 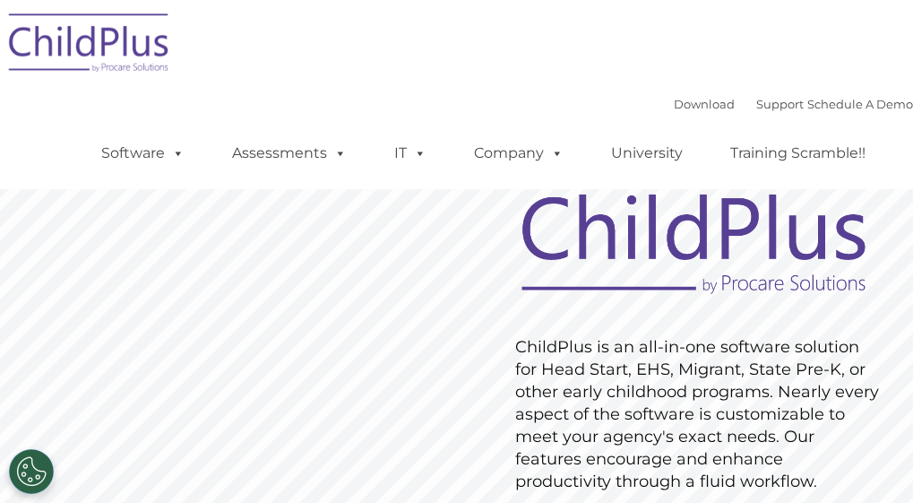 I want to click on a: Software, so click(x=142, y=153).